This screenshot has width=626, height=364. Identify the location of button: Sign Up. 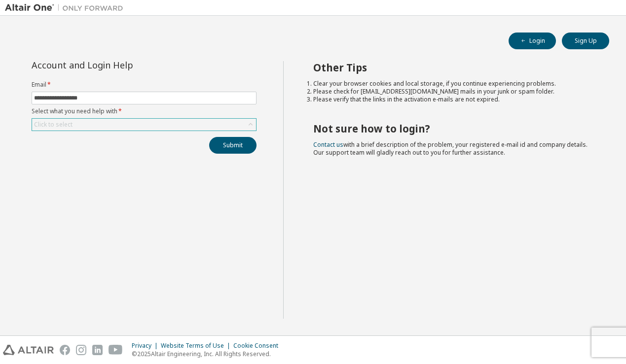
(585, 41).